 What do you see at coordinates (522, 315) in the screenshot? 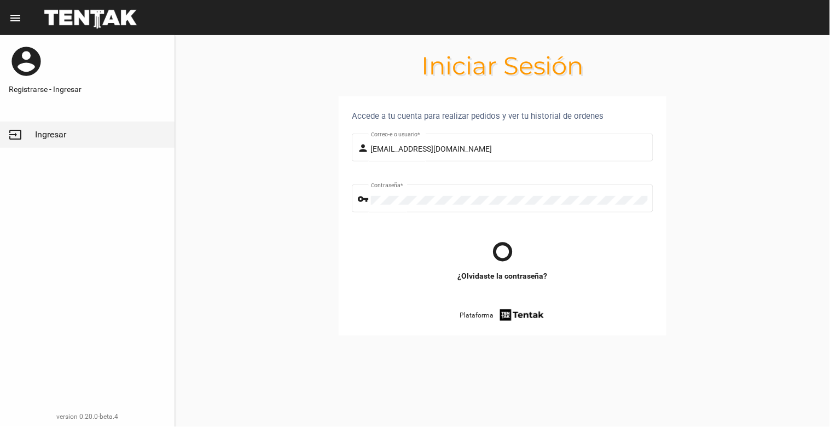
I see `img: tentak-firm.png` at bounding box center [522, 315].